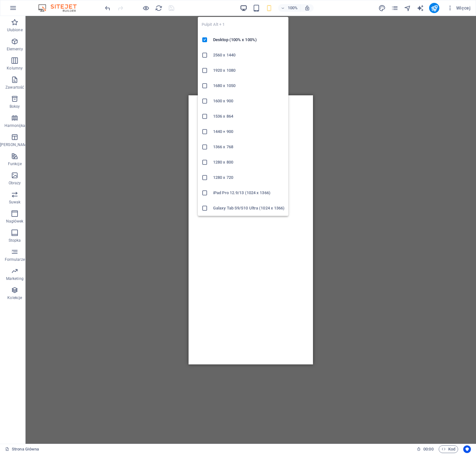 Image resolution: width=476 pixels, height=454 pixels. What do you see at coordinates (15, 221) in the screenshot?
I see `p: Nagłówek` at bounding box center [15, 221].